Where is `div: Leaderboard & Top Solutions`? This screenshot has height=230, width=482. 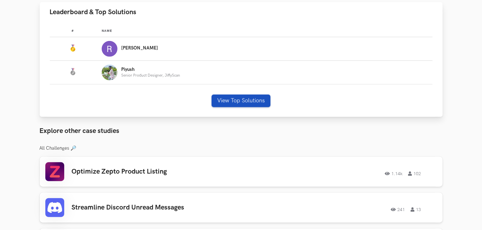
div: Leaderboard & Top Solutions is located at coordinates (241, 70).